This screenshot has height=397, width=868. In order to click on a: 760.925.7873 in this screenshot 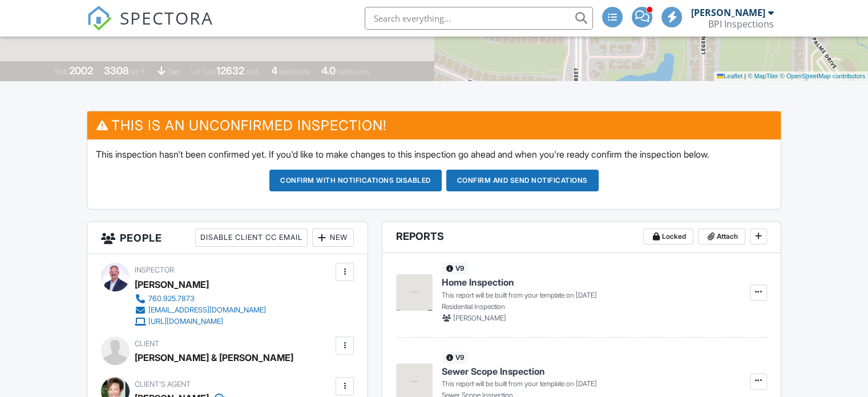, I will do `click(200, 299)`.